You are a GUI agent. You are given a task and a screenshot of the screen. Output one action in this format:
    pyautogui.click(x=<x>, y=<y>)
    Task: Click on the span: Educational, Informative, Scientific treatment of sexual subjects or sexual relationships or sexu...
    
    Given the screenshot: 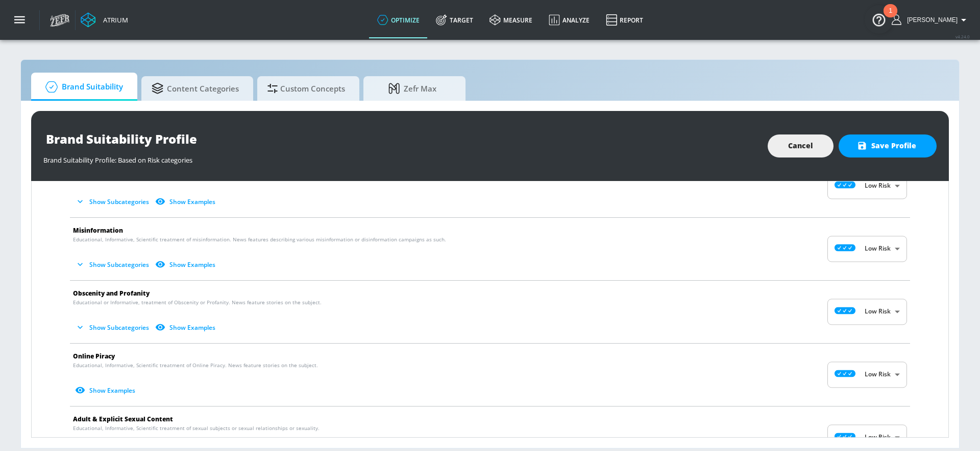 What is the action you would take?
    pyautogui.click(x=196, y=427)
    